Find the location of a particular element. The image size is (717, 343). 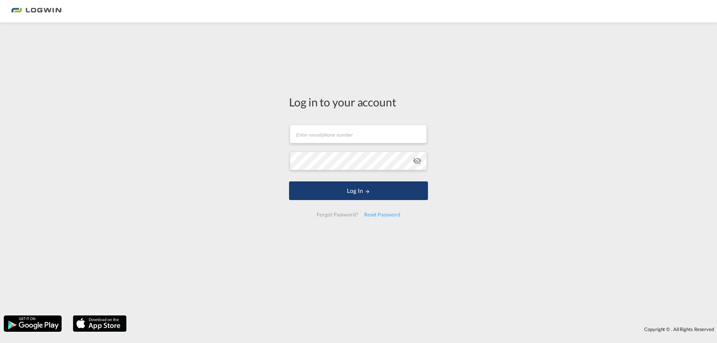

div: Copyright © . All Rights Reserved is located at coordinates (423, 329).